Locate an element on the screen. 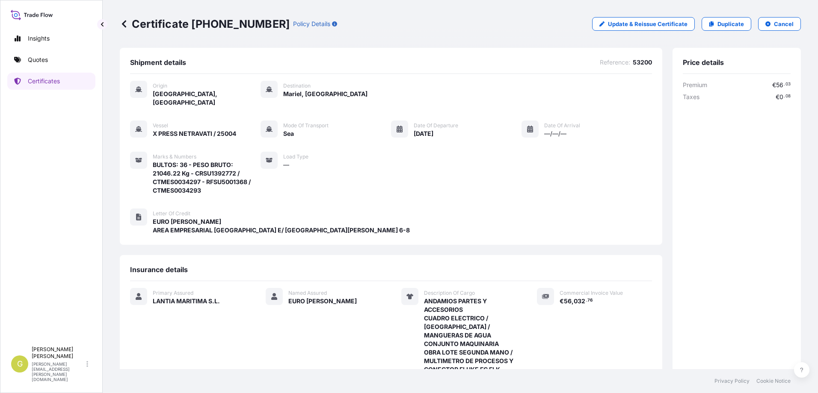 The image size is (818, 393). span: X PRESS NETRAVATI / 25004 is located at coordinates (194, 134).